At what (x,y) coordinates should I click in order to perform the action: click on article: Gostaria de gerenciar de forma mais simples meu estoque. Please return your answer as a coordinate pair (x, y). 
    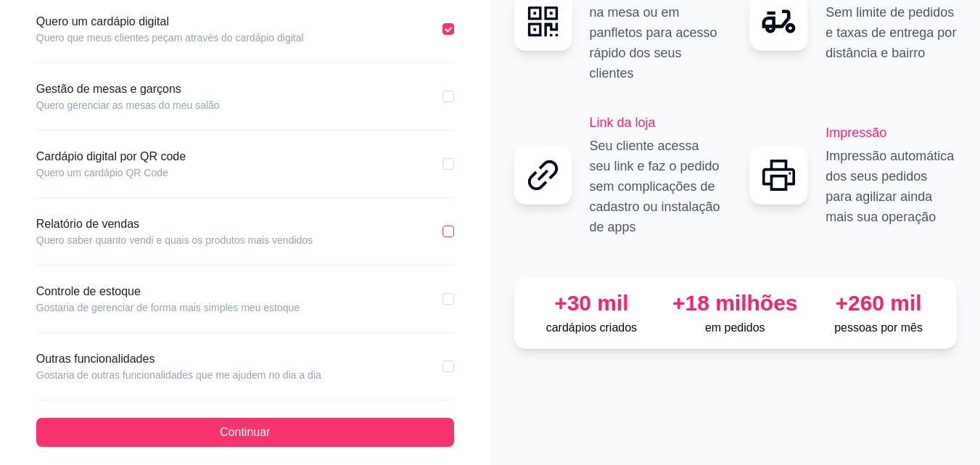
    Looking at the image, I should click on (167, 308).